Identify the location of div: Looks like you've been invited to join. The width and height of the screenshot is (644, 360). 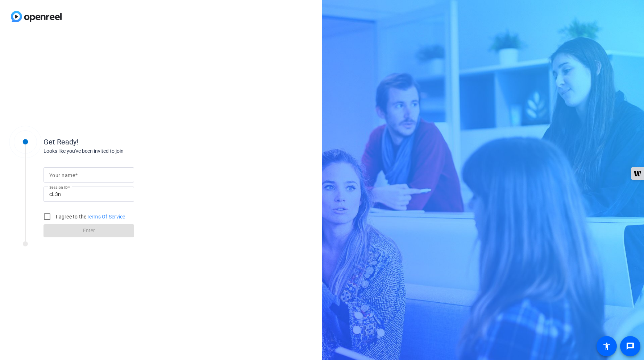
(116, 151).